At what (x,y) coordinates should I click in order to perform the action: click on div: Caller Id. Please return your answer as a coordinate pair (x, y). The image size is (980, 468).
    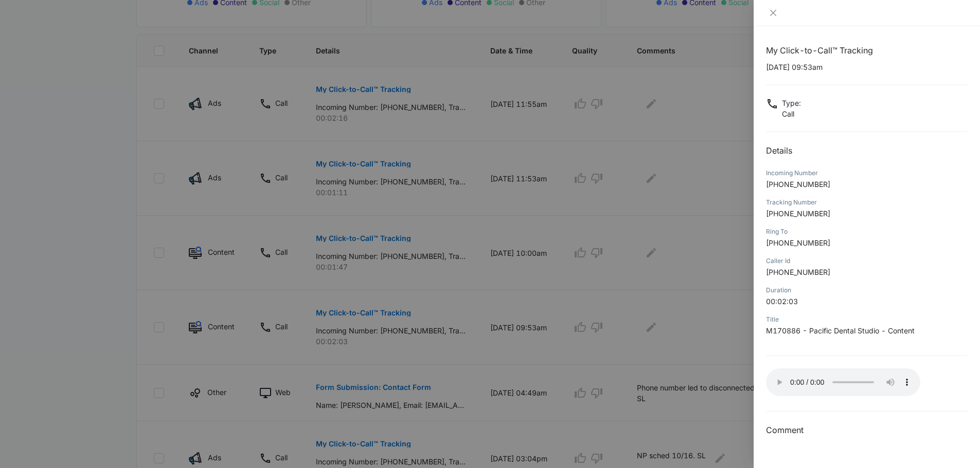
    Looking at the image, I should click on (867, 261).